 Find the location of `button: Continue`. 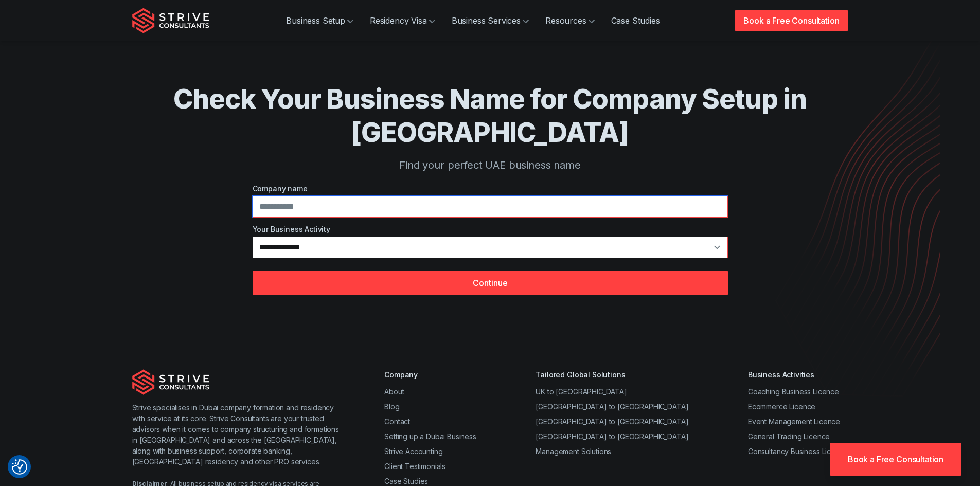

button: Continue is located at coordinates (490, 283).